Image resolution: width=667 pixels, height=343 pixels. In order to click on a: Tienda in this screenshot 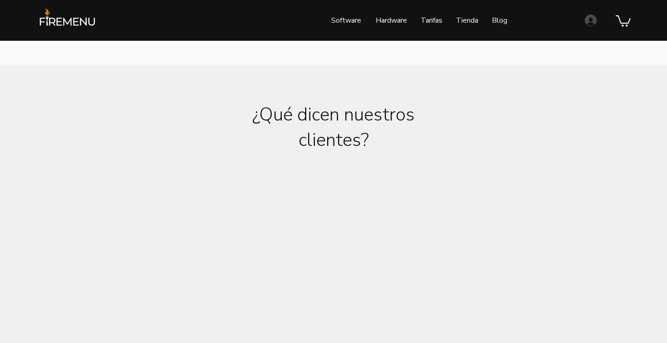, I will do `click(467, 20)`.